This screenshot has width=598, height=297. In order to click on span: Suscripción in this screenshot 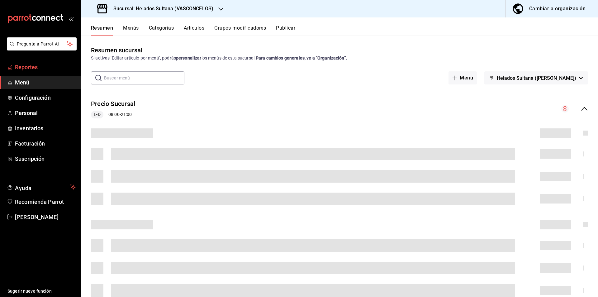, I will do `click(45, 159)`.